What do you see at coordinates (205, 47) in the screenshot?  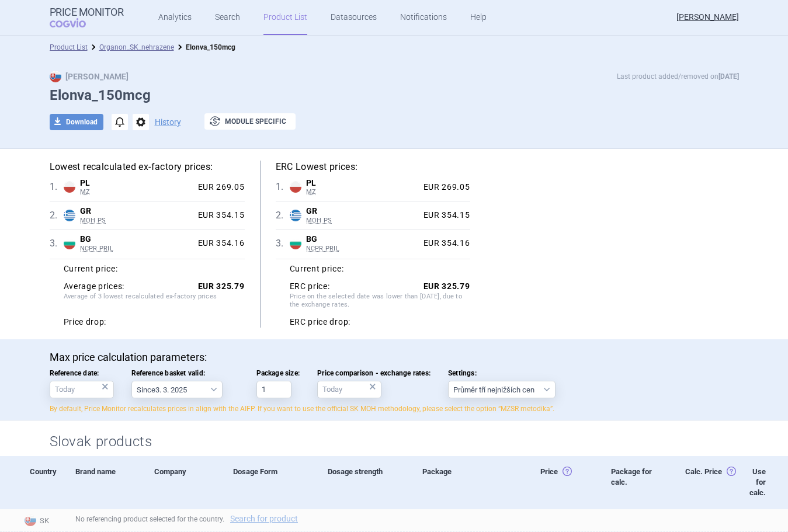 I see `li: Elonva_150mcg` at bounding box center [205, 47].